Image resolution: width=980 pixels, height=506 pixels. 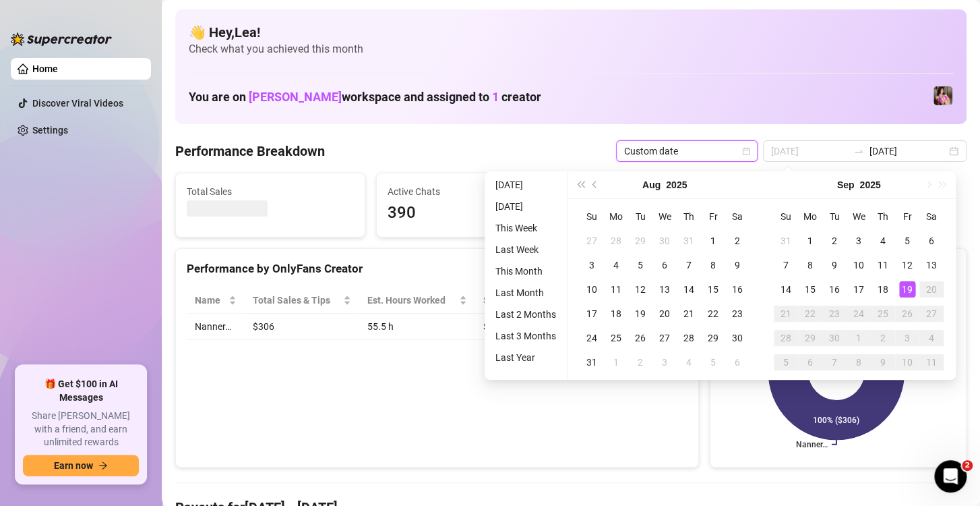 What do you see at coordinates (676, 185) in the screenshot?
I see `button: Choose a year` at bounding box center [676, 185].